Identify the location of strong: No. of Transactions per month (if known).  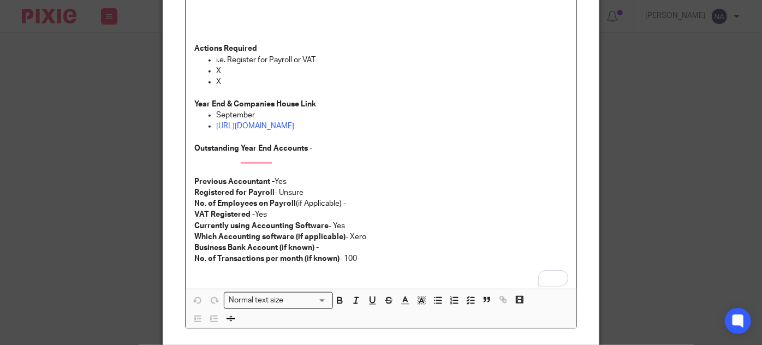
(267, 259).